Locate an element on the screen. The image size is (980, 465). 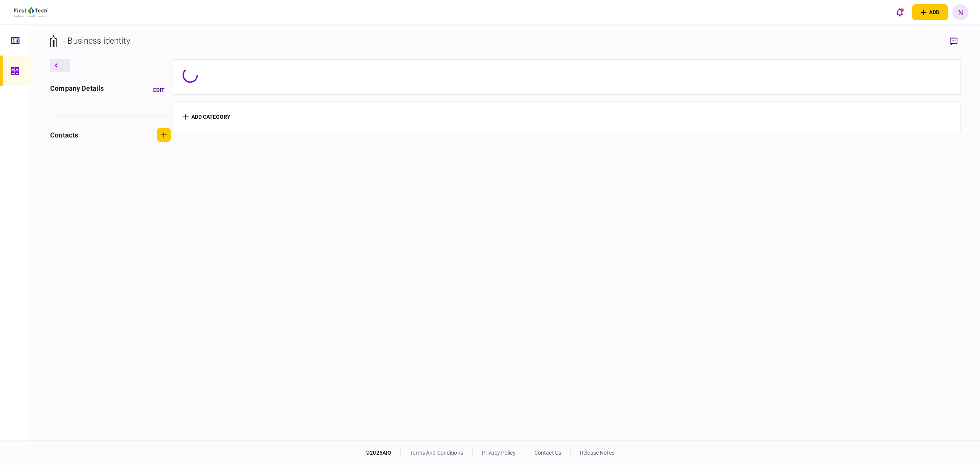
a: privacy policy is located at coordinates (499, 453).